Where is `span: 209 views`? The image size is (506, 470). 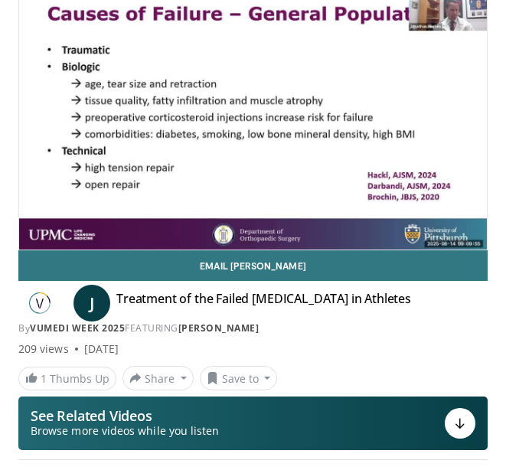
span: 209 views is located at coordinates (44, 349).